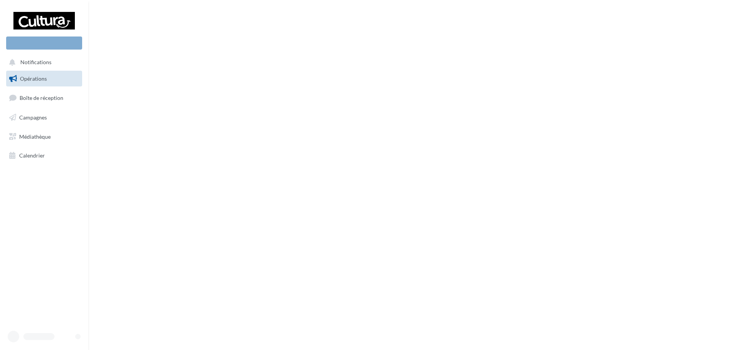 This screenshot has width=737, height=350. Describe the element at coordinates (44, 79) in the screenshot. I see `a: Opérations` at that location.